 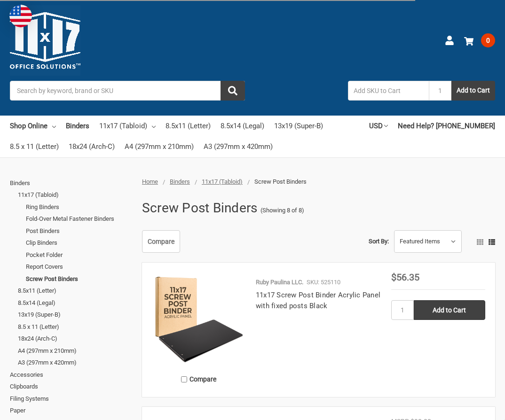 I want to click on img: 11x17 Screw Post Binder Acrylic Panel with fixed posts Black, so click(x=199, y=319).